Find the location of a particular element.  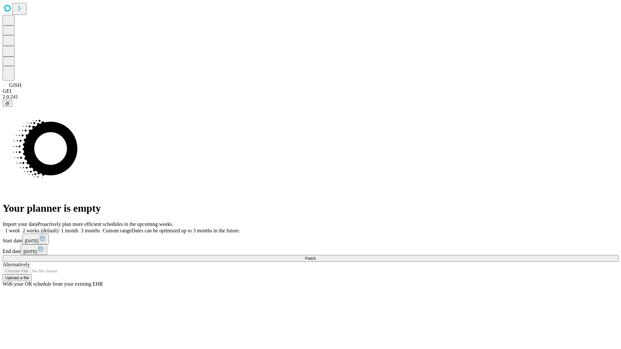

div: End date is located at coordinates (310, 250).